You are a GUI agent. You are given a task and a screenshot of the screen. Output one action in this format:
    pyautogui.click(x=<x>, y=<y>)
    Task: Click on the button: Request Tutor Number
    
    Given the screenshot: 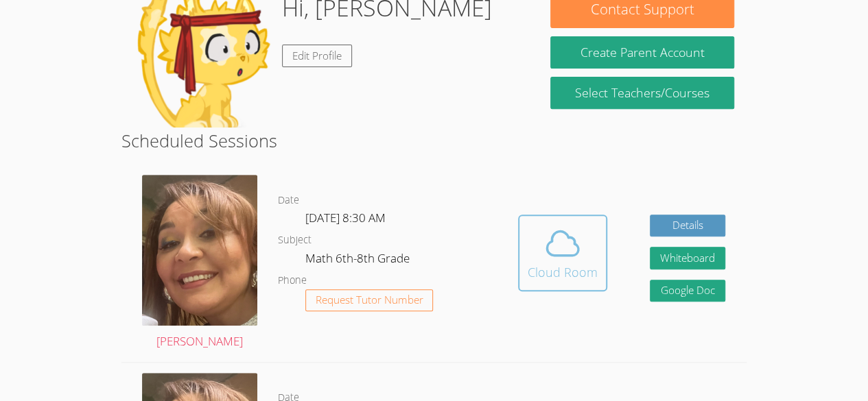 What is the action you would take?
    pyautogui.click(x=369, y=300)
    